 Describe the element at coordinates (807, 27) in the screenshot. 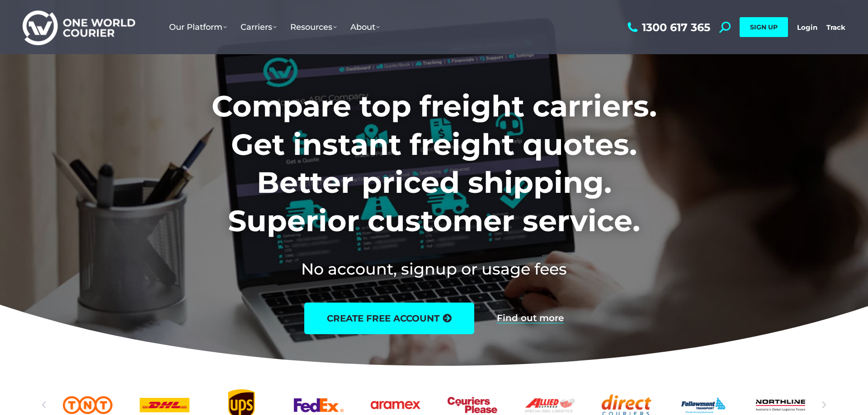

I see `a: Login` at that location.